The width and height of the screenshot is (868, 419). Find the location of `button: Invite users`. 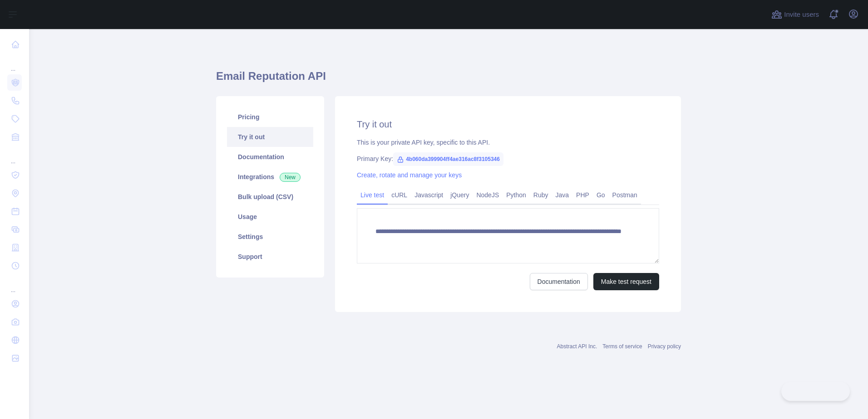

button: Invite users is located at coordinates (795, 14).